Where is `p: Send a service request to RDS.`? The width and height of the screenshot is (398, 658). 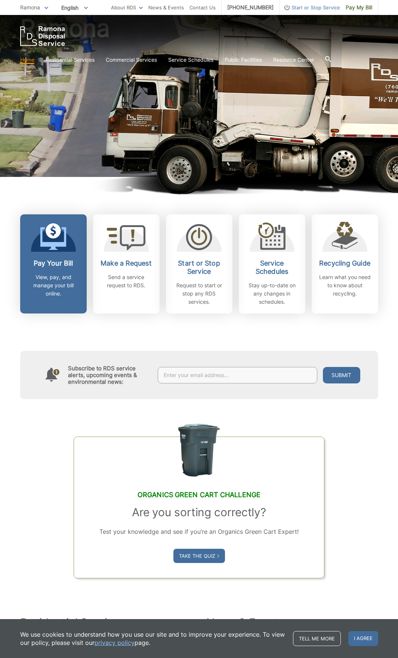
p: Send a service request to RDS. is located at coordinates (126, 281).